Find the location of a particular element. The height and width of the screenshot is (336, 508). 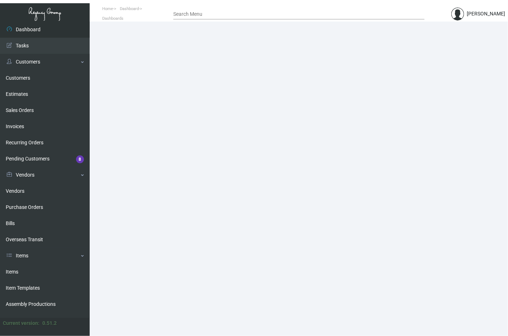

span: Dashboards is located at coordinates (113, 18).